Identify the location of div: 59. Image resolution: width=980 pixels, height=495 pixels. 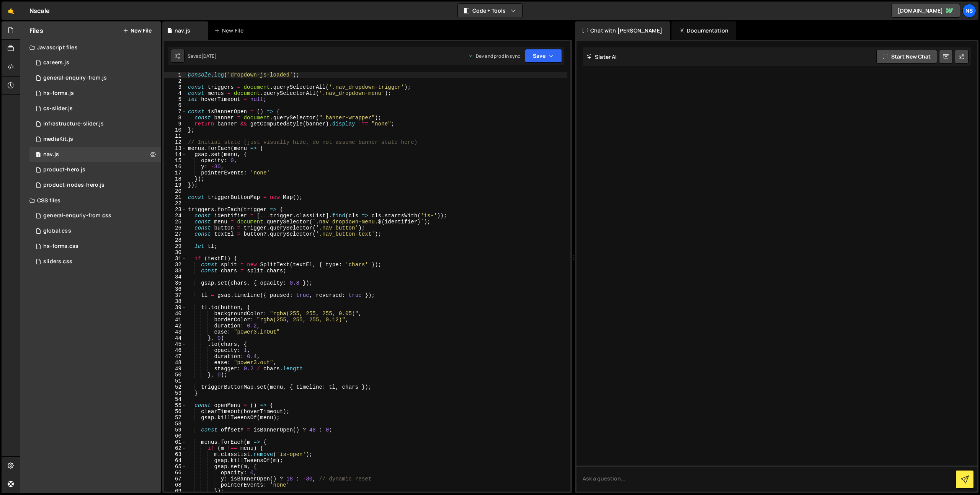
(175, 430).